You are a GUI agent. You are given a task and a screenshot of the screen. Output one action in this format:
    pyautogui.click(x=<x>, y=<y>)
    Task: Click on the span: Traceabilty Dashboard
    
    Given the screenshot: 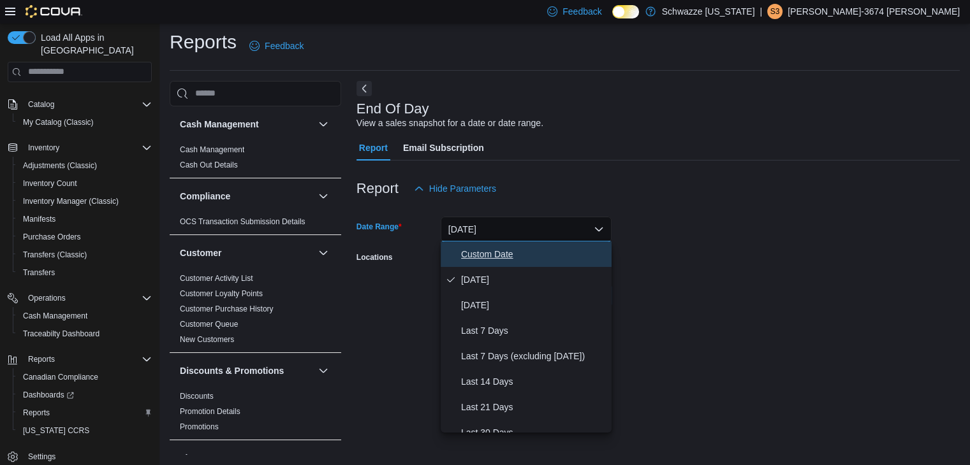 What is the action you would take?
    pyautogui.click(x=61, y=334)
    